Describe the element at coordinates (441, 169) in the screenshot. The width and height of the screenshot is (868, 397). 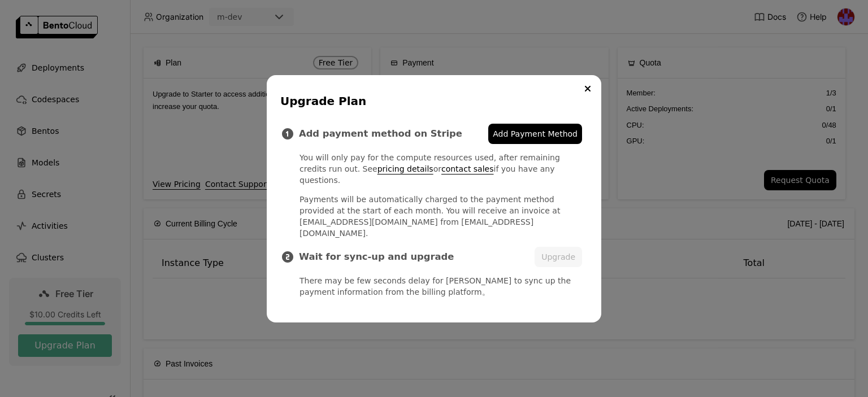
I see `p: You will only pay for the compute resources used, after remaining credits run out. See or if you ...` at that location.